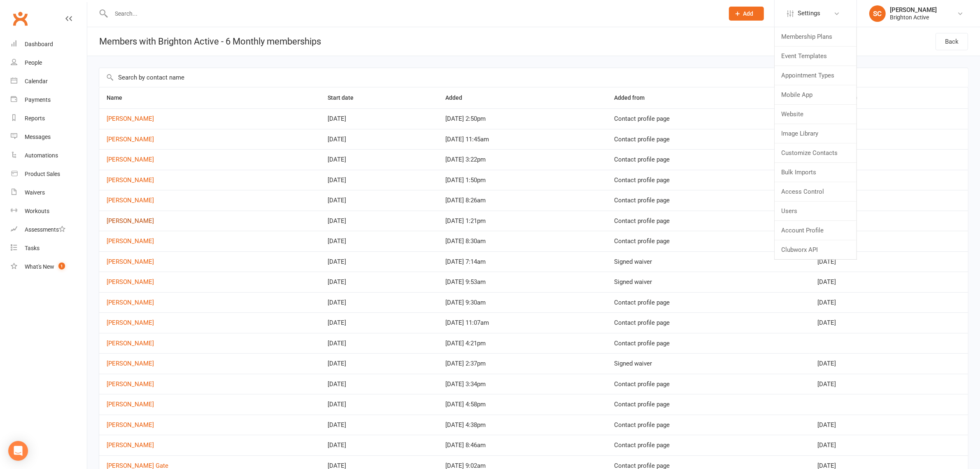 Image resolution: width=980 pixels, height=469 pixels. I want to click on a: Automations, so click(49, 155).